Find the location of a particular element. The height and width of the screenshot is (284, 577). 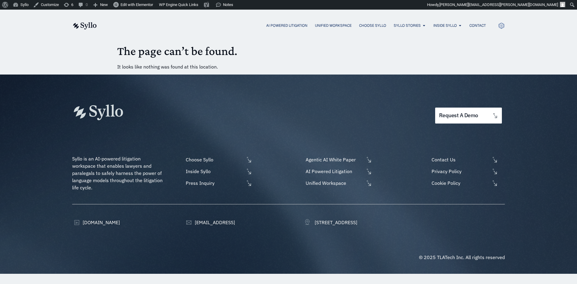

a: Agentic AI White Paper is located at coordinates (338, 160).